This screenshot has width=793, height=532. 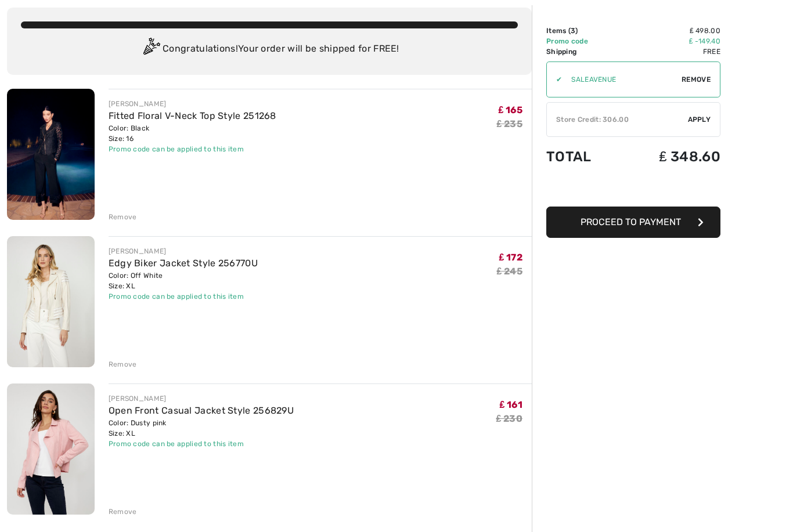 I want to click on a: Fitted Floral V-Neck Top Style 251268, so click(x=192, y=116).